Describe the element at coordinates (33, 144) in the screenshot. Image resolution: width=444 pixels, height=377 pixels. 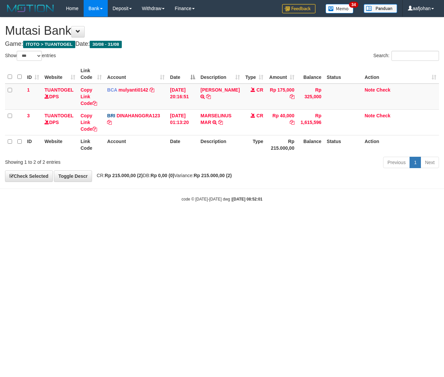
I see `th: ID` at that location.